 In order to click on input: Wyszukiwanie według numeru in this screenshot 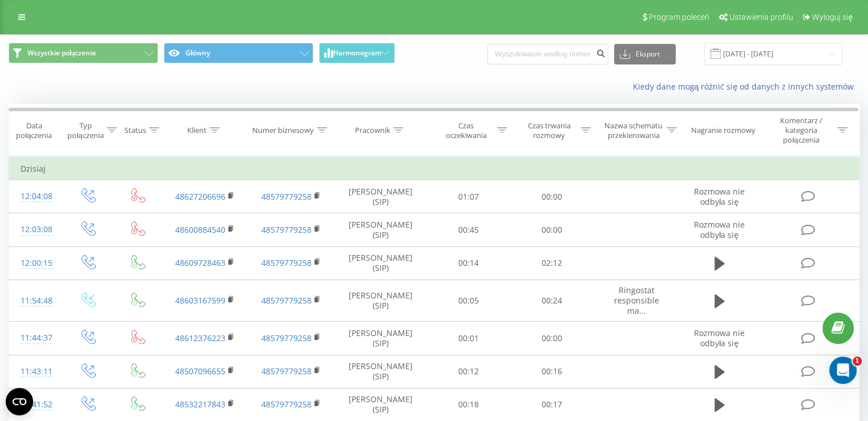, I will do `click(548, 54)`.